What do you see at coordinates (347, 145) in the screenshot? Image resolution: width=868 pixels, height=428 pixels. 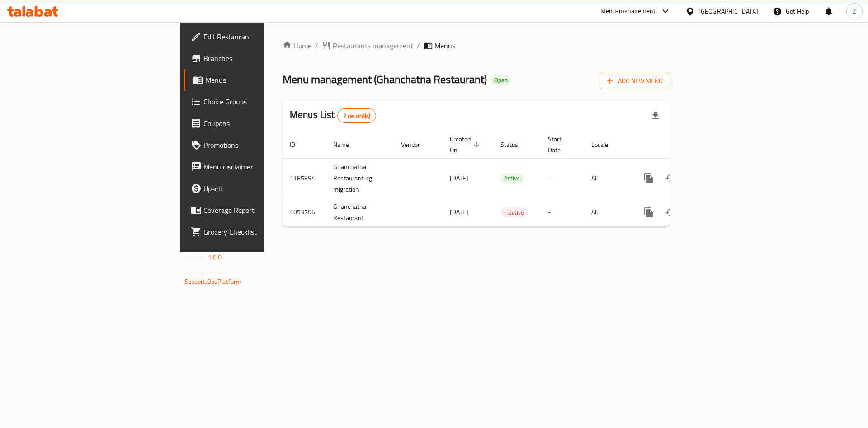 I see `span: Name` at bounding box center [347, 145].